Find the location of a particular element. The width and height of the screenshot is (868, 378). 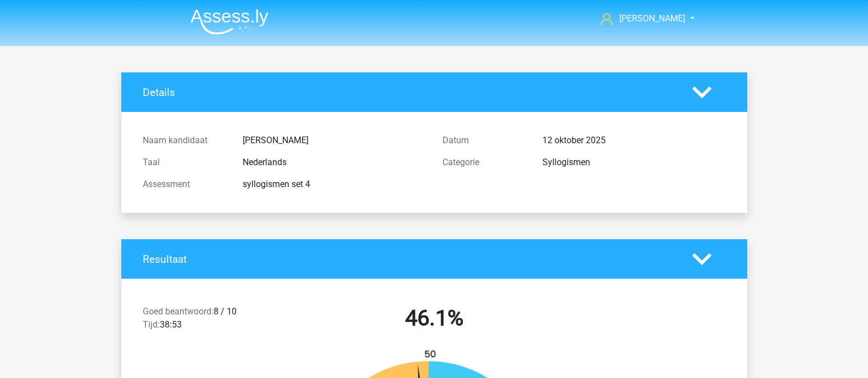

img: Assessly is located at coordinates (230, 21).